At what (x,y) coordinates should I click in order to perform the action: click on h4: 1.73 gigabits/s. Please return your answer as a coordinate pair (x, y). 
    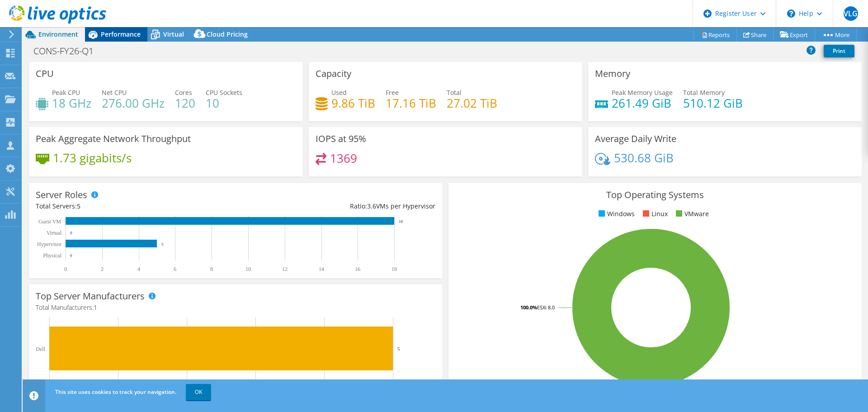
    Looking at the image, I should click on (92, 158).